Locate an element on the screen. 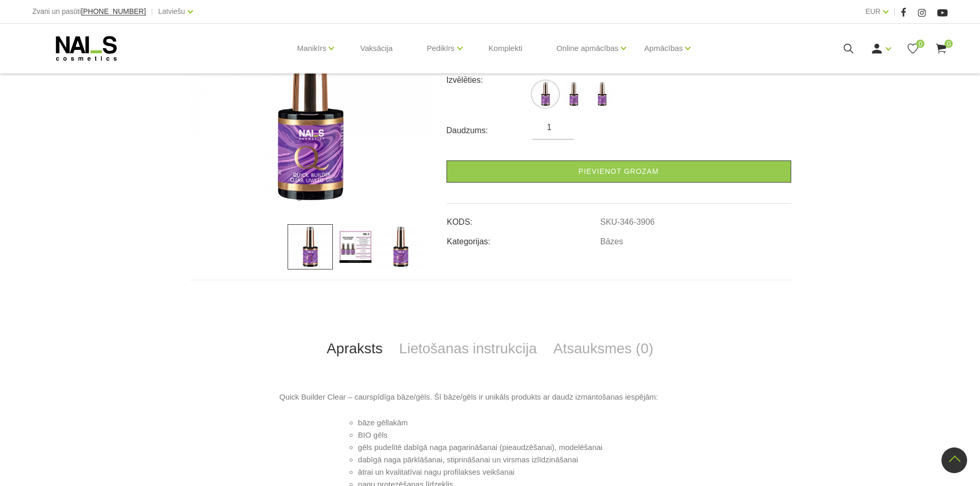 Image resolution: width=980 pixels, height=486 pixels. a: Apraksts is located at coordinates (354, 349).